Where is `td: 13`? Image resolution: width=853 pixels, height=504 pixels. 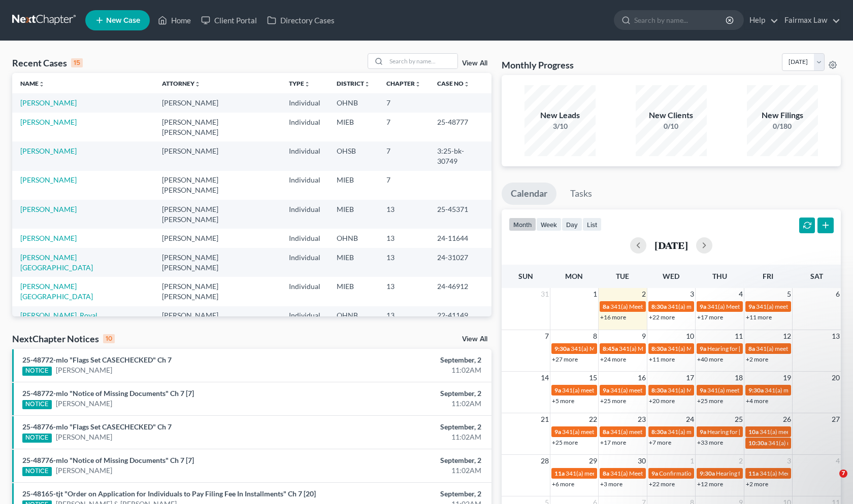 td: 13 is located at coordinates (404, 316).